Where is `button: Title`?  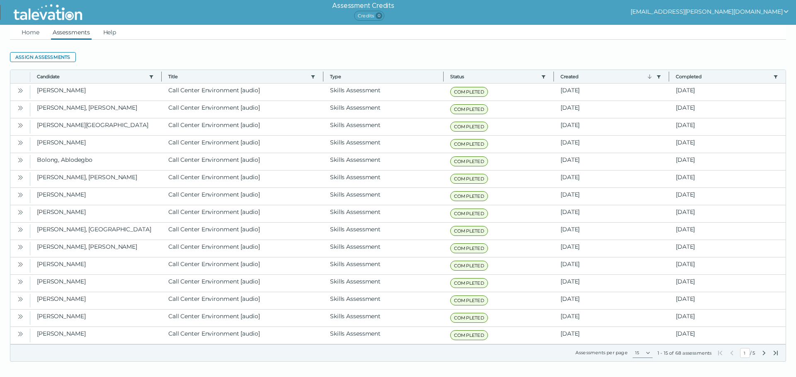 button: Title is located at coordinates (237, 77).